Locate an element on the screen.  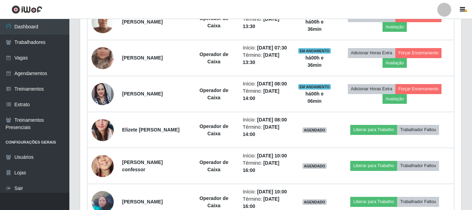
img: 1650948199907.jpeg is located at coordinates (103, 166).